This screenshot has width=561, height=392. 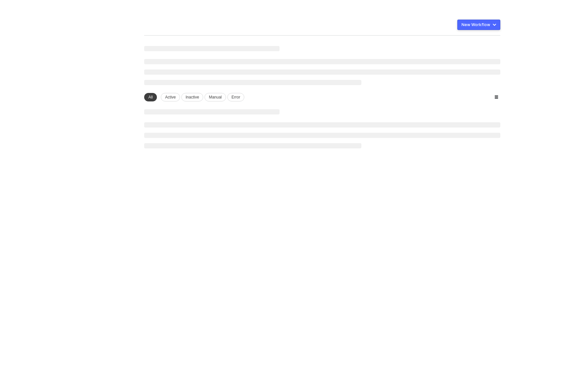 What do you see at coordinates (215, 97) in the screenshot?
I see `div: Manual` at bounding box center [215, 97].